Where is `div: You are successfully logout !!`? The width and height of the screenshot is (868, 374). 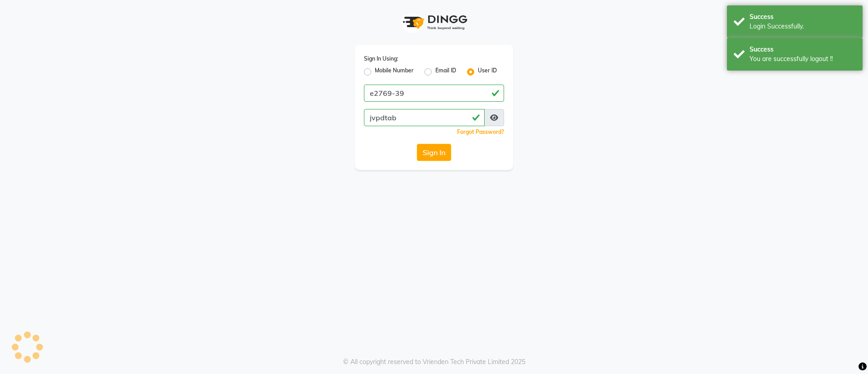
div: You are successfully logout !! is located at coordinates (803, 59).